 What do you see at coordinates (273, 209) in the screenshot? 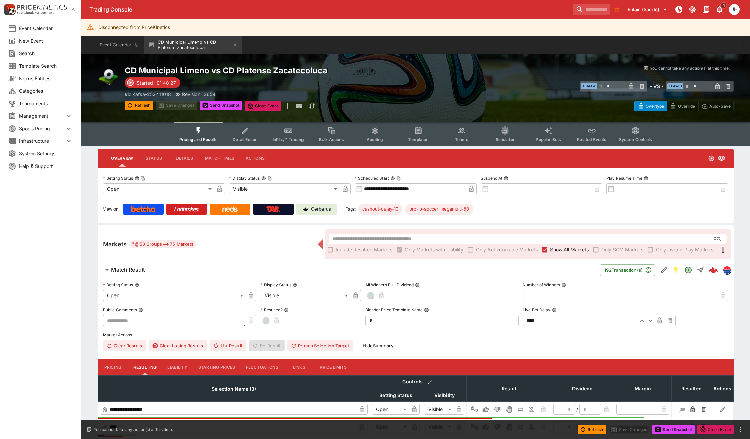
I see `img: TabNZ` at bounding box center [273, 209].